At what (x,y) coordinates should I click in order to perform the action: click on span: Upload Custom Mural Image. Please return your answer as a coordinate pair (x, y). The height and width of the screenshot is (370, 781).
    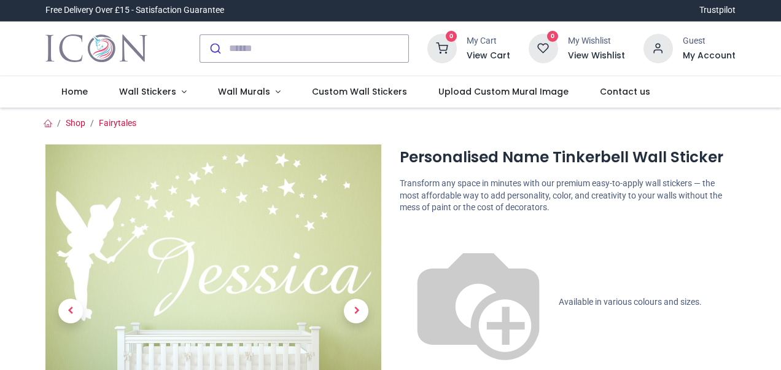
    Looking at the image, I should click on (504, 92).